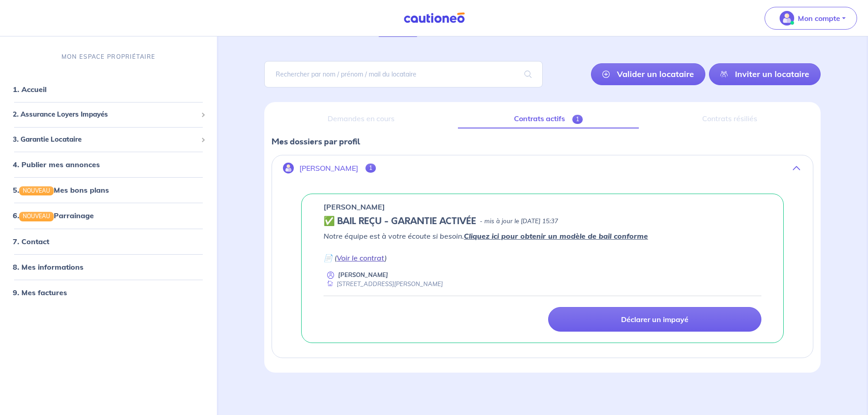  Describe the element at coordinates (528, 75) in the screenshot. I see `span: search` at that location.